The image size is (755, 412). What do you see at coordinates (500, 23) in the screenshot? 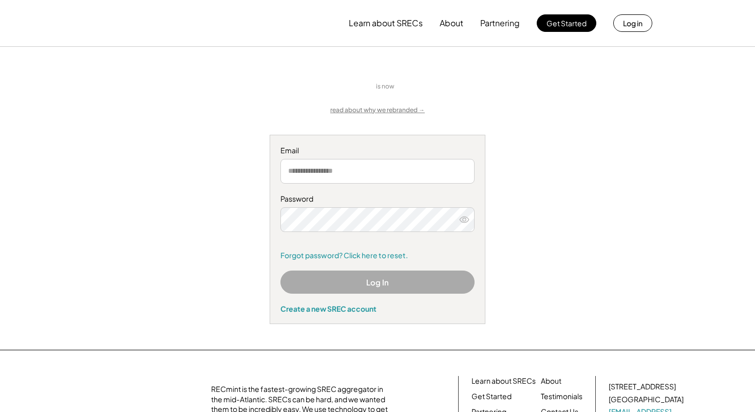
I see `button: Partnering` at bounding box center [500, 23].